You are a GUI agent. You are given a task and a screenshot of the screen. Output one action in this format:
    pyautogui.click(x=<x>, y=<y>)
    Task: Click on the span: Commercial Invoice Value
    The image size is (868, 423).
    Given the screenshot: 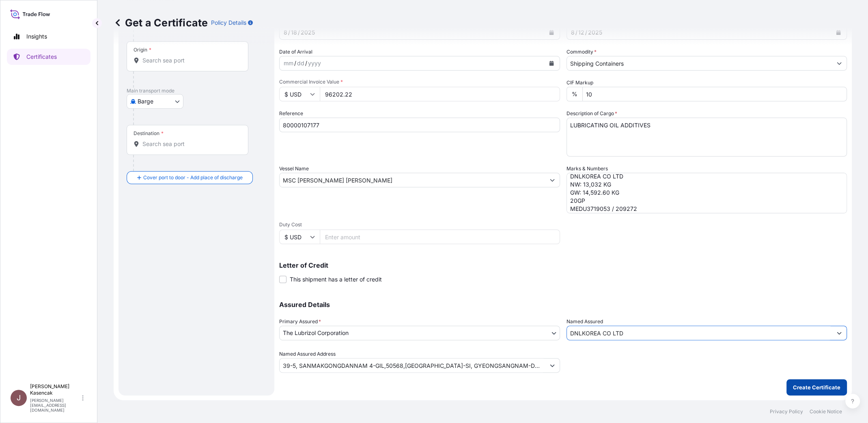 What is the action you would take?
    pyautogui.click(x=420, y=82)
    